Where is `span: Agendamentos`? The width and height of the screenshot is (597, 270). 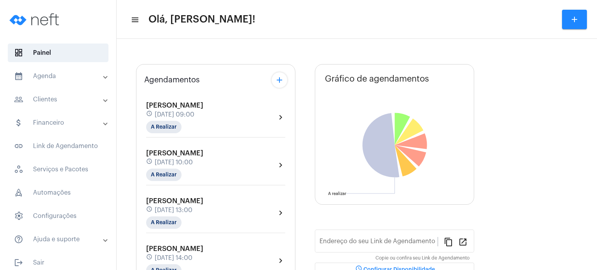 span: Agendamentos is located at coordinates (172, 80).